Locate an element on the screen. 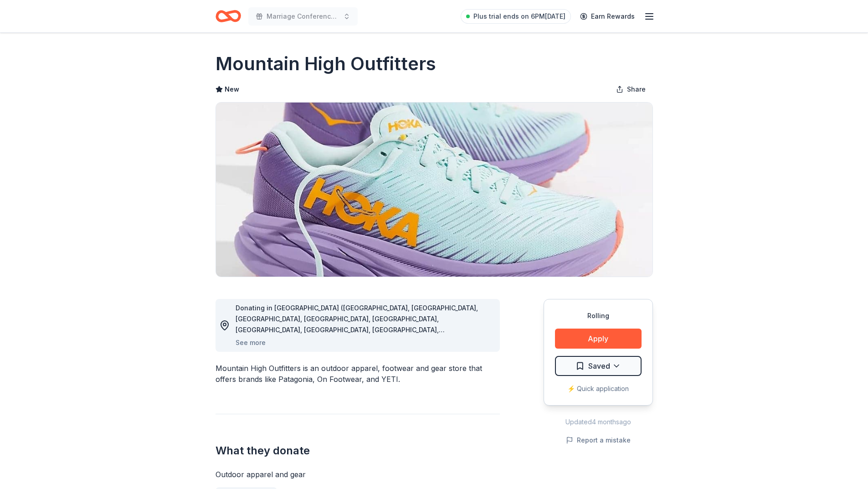  button: Report a mistake is located at coordinates (599, 440).